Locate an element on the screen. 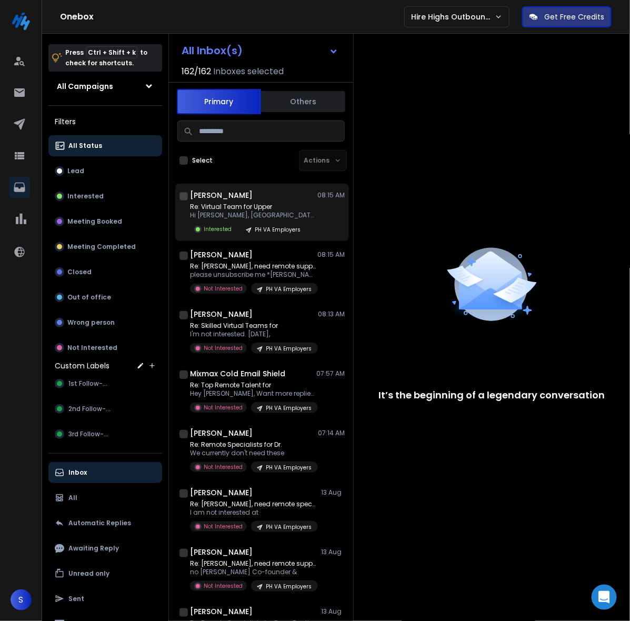  h3: Filters is located at coordinates (105, 121).